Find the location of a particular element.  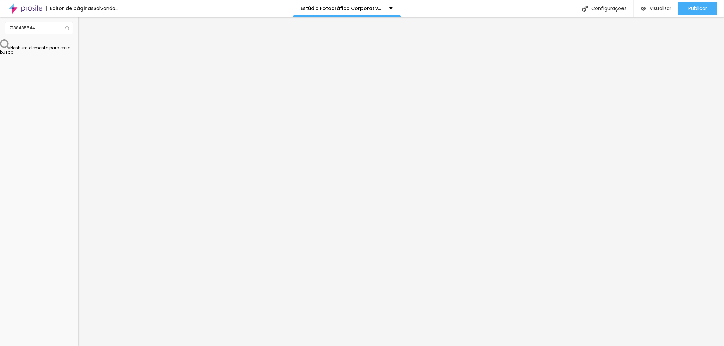

input: Buscar elemento is located at coordinates (39, 28).